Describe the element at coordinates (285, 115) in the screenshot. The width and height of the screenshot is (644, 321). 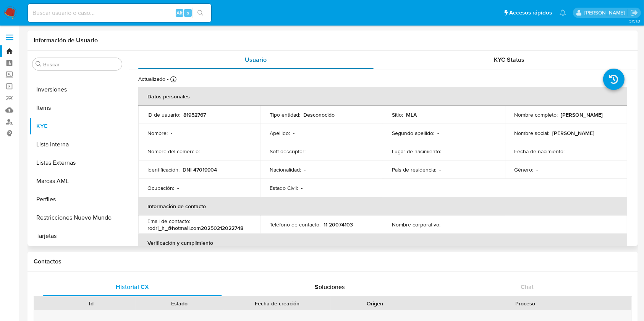
I see `p: Tipo entidad :` at that location.